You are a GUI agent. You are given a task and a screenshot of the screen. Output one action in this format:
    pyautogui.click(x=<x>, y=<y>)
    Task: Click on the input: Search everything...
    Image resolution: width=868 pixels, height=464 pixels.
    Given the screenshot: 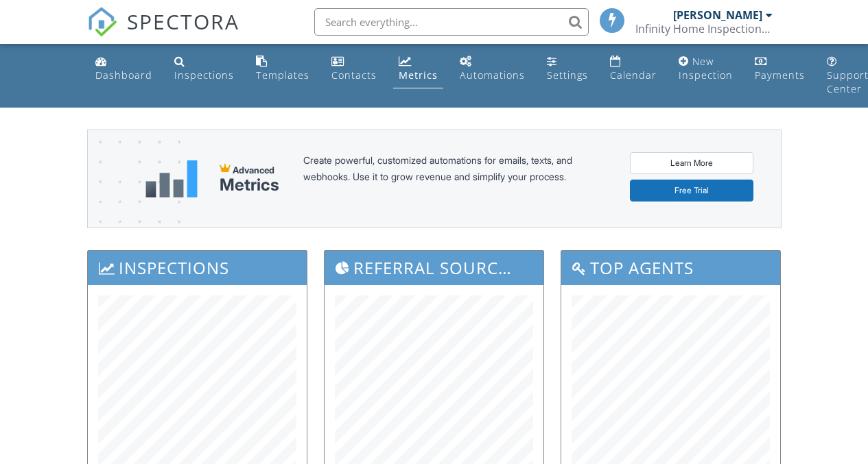 What is the action you would take?
    pyautogui.click(x=452, y=22)
    